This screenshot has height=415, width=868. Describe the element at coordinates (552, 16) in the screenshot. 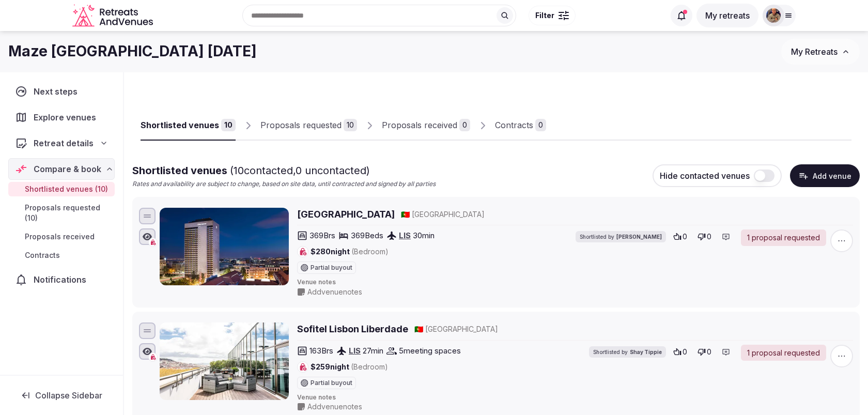

I see `button: Filter` at that location.